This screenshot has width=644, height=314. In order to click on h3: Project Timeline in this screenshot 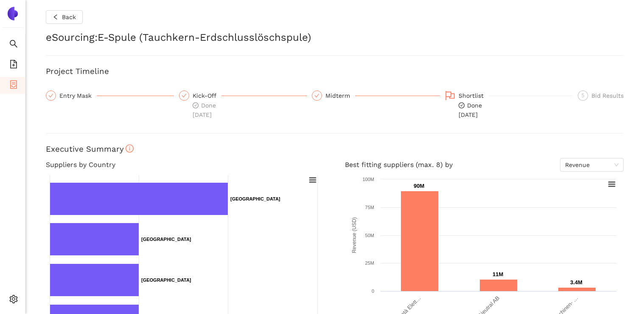, I will do `click(335, 71)`.